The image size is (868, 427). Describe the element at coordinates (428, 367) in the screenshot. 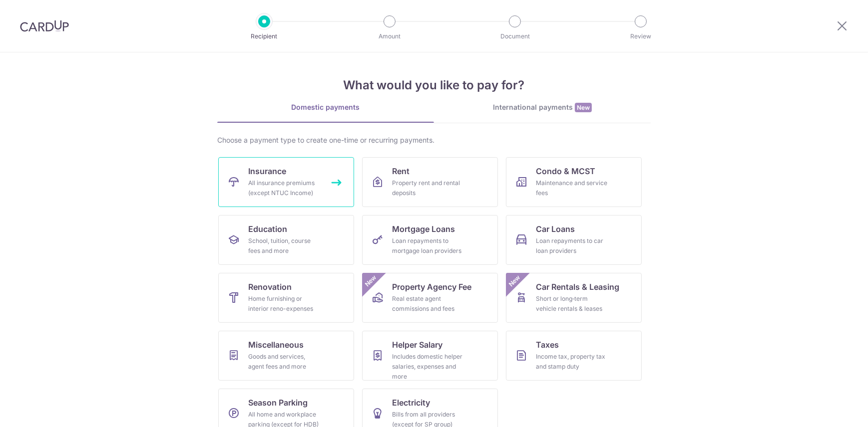

I see `div: Includes domestic helper salaries, expenses and more` at that location.